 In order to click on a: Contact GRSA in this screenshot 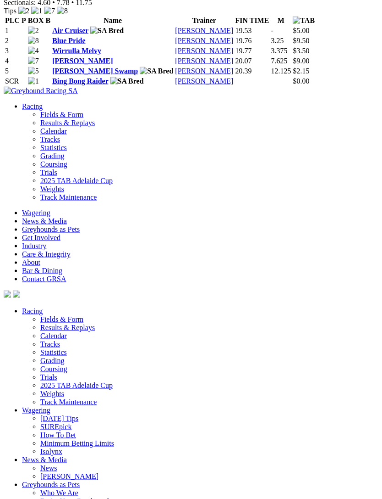, I will do `click(44, 278)`.